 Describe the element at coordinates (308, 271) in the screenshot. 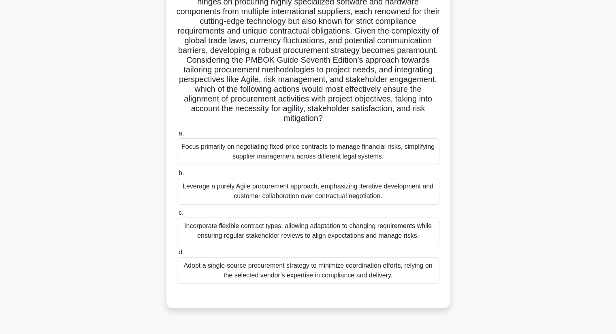

I see `div: Adopt a single-source procurement strategy to minimize coordination efforts, relying on the selec...` at that location.